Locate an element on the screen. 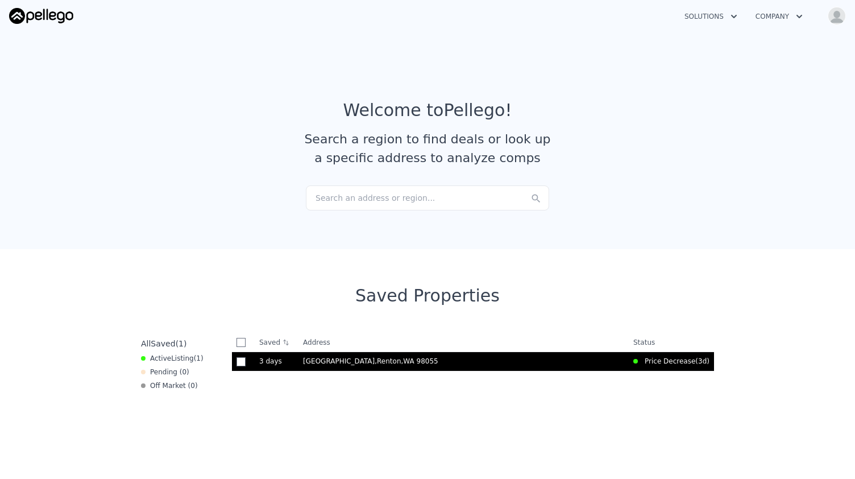 This screenshot has height=479, width=855. span: Active ( 1 ) is located at coordinates (177, 358).